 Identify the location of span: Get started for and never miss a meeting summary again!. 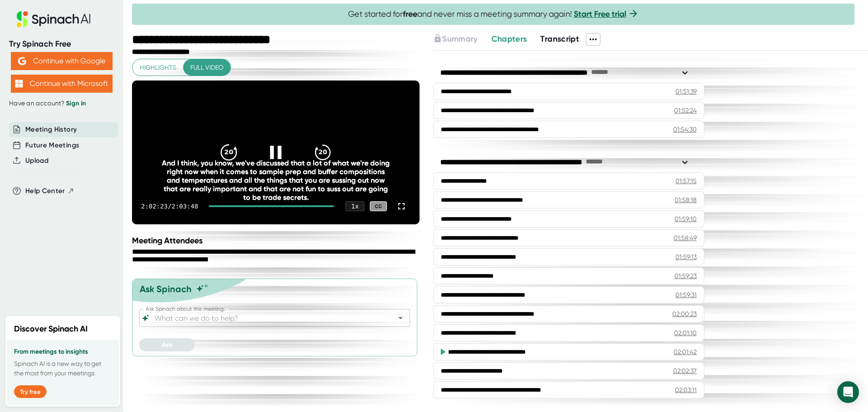
(493, 14).